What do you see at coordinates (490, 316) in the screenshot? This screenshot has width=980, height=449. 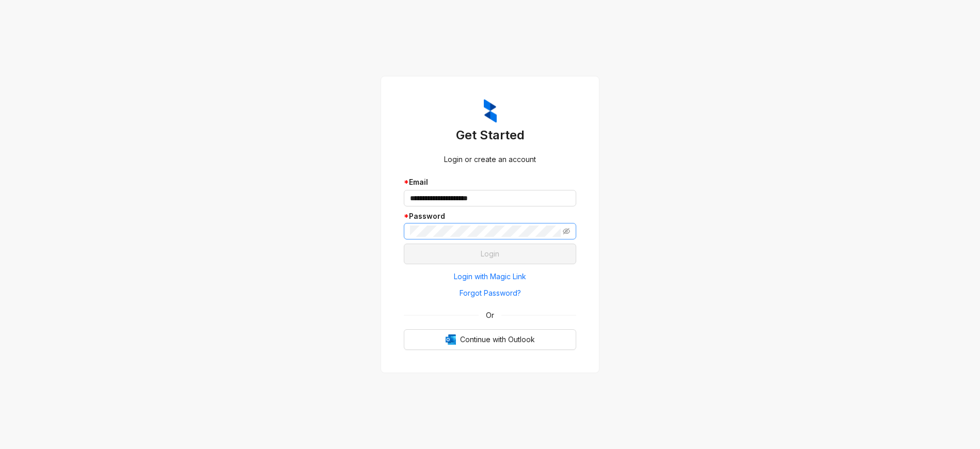 I see `span: Or` at bounding box center [490, 316].